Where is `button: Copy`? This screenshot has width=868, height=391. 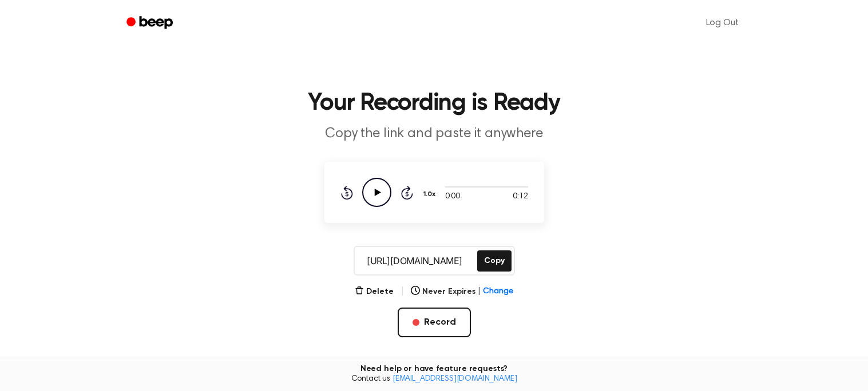
button: Copy is located at coordinates (494, 261).